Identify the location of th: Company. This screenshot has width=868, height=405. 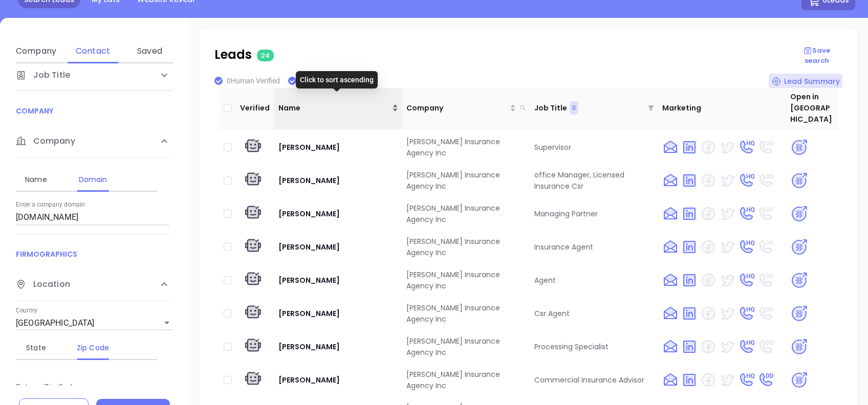
(467, 108).